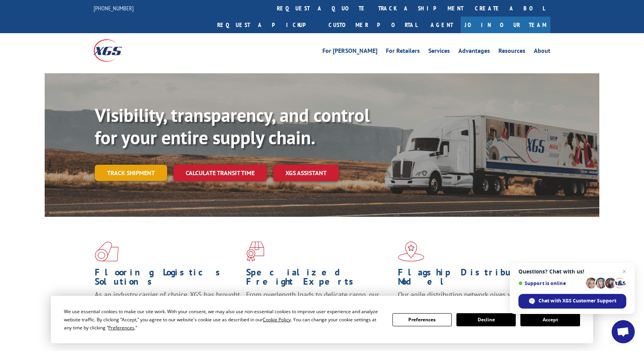 The height and width of the screenshot is (351, 644). Describe the element at coordinates (551, 283) in the screenshot. I see `span: Support is online` at that location.